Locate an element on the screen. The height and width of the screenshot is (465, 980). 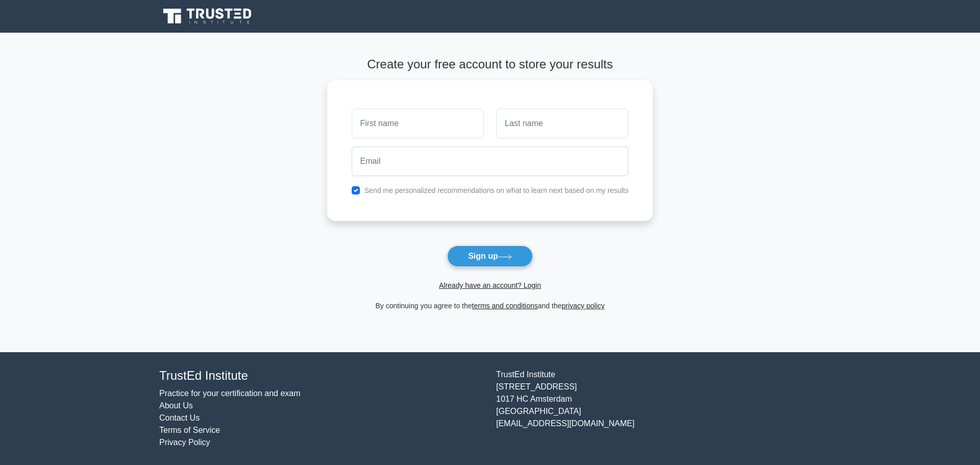
h4: Create your free account to store your results is located at coordinates (490, 64).